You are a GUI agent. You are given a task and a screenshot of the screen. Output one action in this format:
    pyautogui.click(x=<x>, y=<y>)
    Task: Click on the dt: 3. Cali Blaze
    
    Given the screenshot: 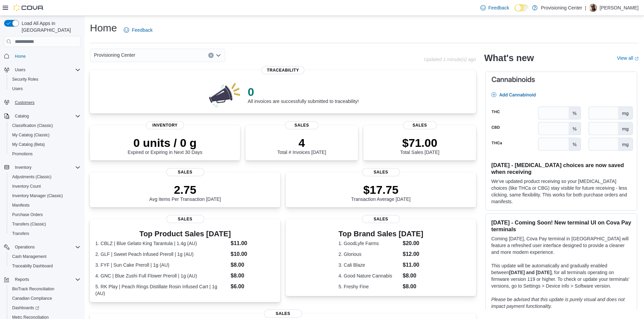 What is the action you would take?
    pyautogui.click(x=369, y=265)
    